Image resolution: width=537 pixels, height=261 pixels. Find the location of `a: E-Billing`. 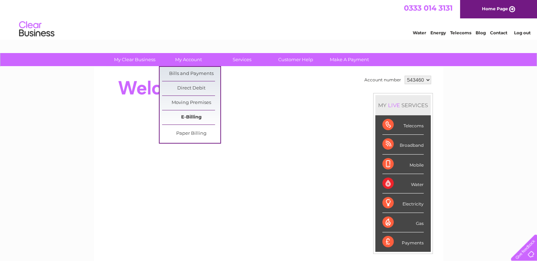

a: E-Billing is located at coordinates (191, 117).